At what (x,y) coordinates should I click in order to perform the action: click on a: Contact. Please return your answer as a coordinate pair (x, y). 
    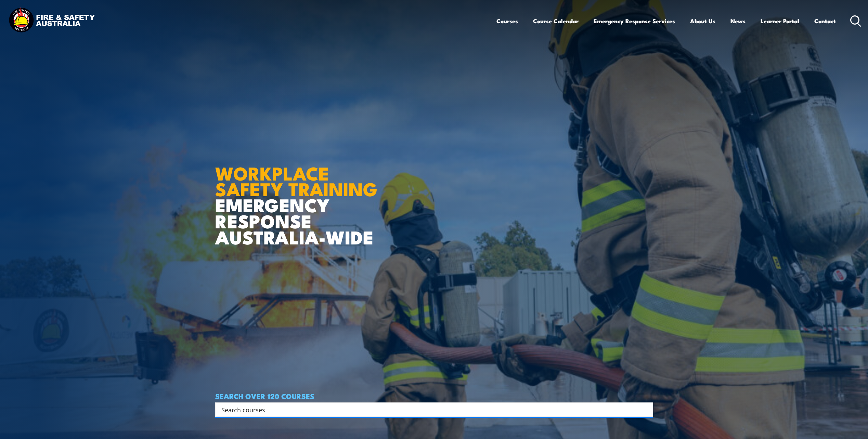
    Looking at the image, I should click on (825, 21).